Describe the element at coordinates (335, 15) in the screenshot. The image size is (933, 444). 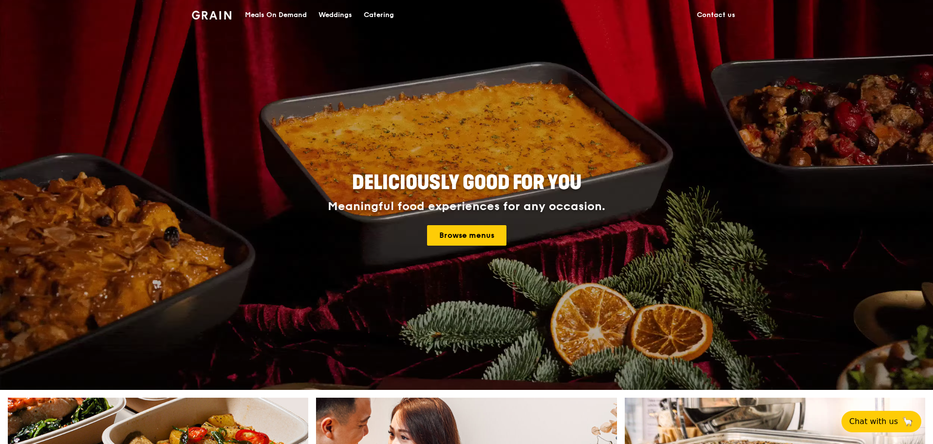
I see `div: Weddings` at that location.